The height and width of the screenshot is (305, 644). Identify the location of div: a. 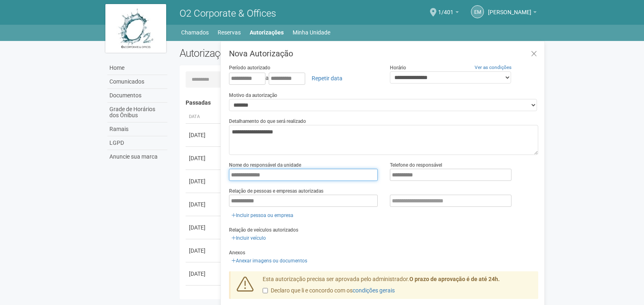
(303, 78).